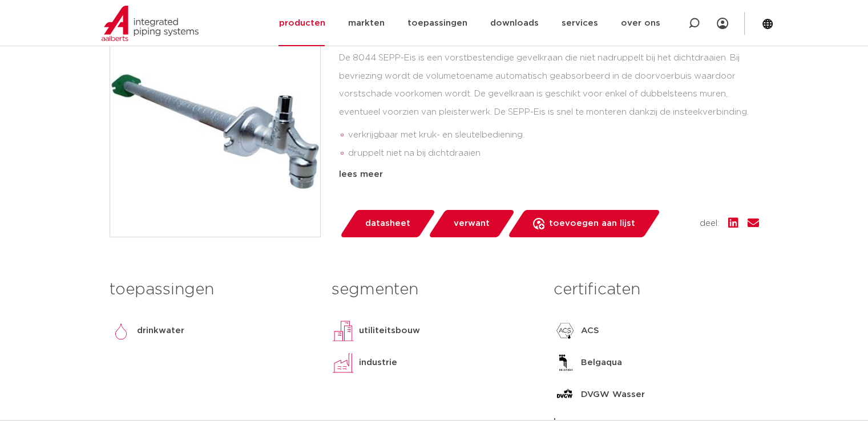  Describe the element at coordinates (121, 330) in the screenshot. I see `img: drinkwater` at that location.